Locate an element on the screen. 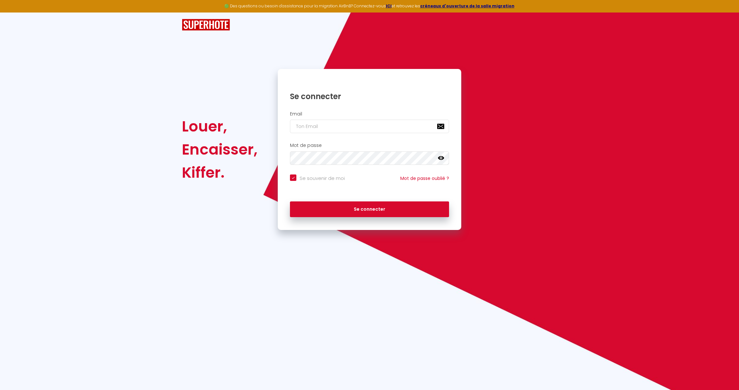 This screenshot has height=390, width=739. a: créneaux d'ouverture de la salle migration is located at coordinates (468, 6).